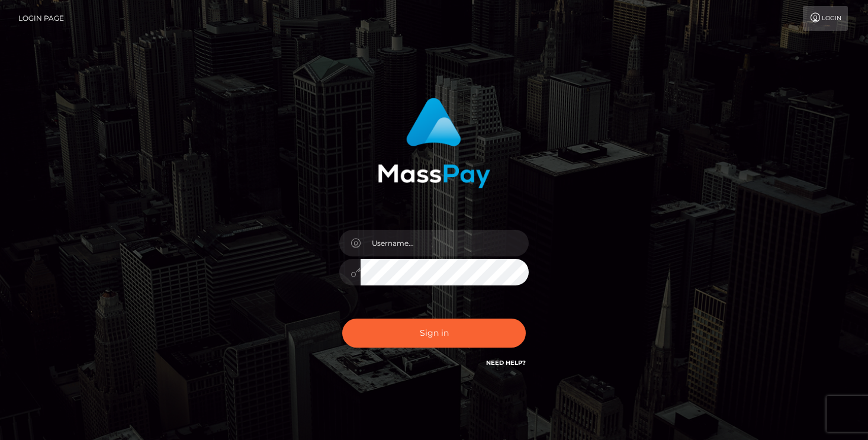 This screenshot has height=440, width=868. I want to click on button: Sign in, so click(434, 333).